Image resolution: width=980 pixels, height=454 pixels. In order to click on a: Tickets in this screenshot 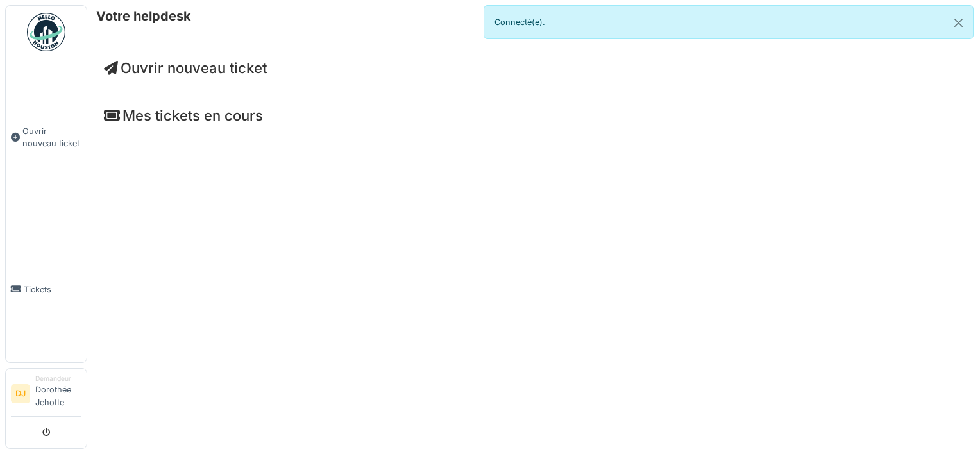, I will do `click(46, 289)`.